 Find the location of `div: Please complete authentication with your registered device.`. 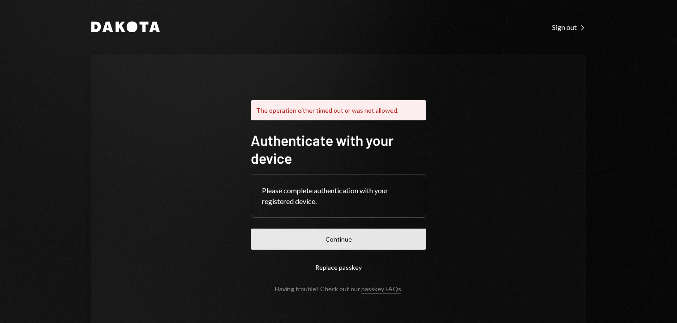

div: Please complete authentication with your registered device. is located at coordinates (338, 196).